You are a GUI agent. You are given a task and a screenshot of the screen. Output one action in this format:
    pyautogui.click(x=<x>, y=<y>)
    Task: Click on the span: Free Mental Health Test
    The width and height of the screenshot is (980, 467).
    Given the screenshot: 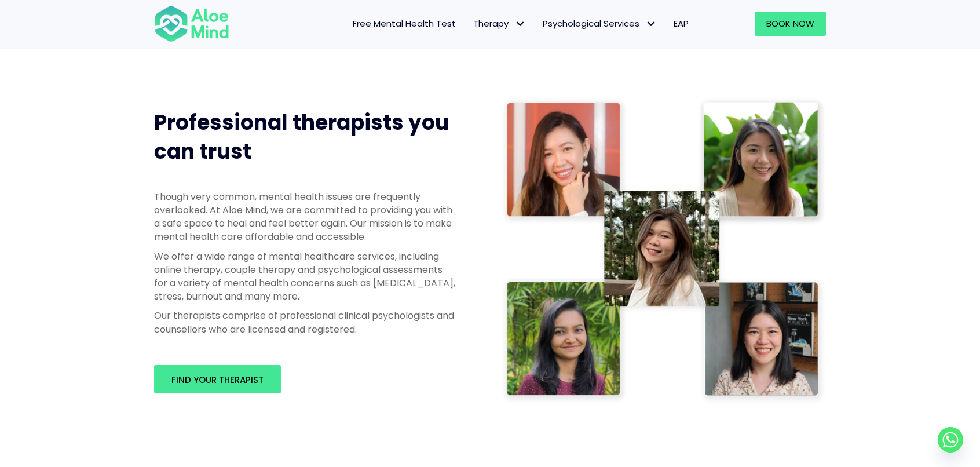 What is the action you would take?
    pyautogui.click(x=404, y=23)
    